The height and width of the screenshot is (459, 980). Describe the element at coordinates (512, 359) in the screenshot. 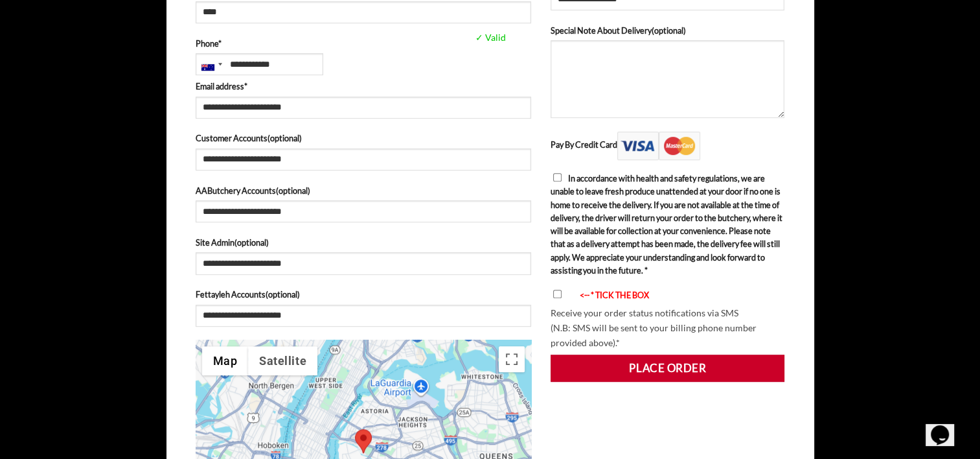

I see `button: Toggle fullscreen view` at that location.